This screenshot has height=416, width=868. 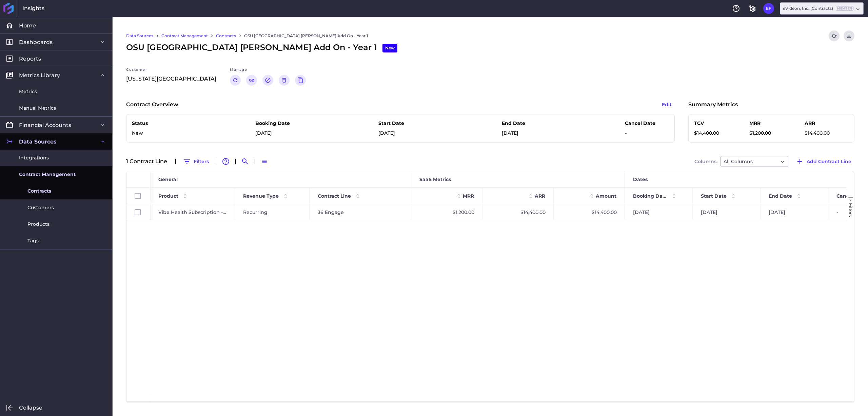 What do you see at coordinates (606, 196) in the screenshot?
I see `span: Amount` at bounding box center [606, 196].